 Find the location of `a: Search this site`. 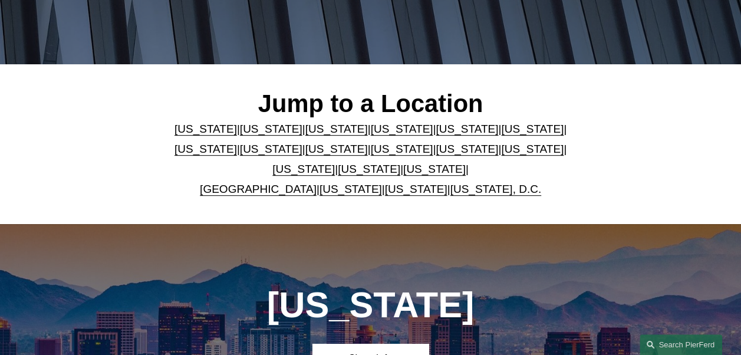

a: Search this site is located at coordinates (681, 344).